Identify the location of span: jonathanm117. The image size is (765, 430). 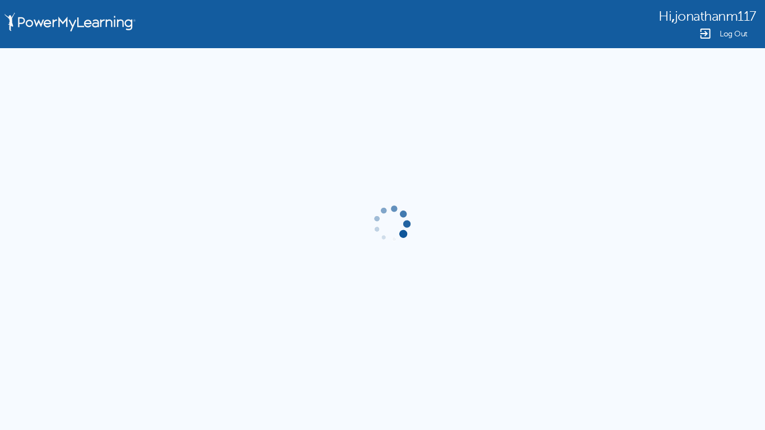
(715, 16).